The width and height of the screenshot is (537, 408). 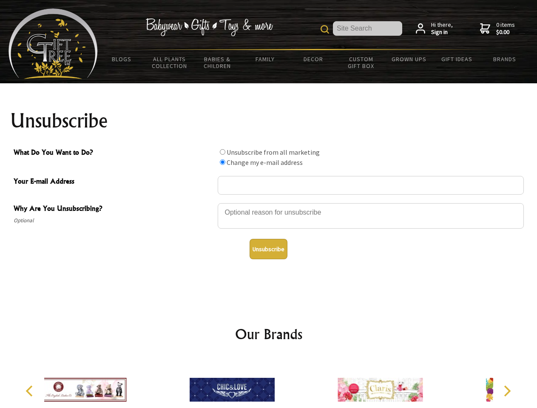 What do you see at coordinates (505, 32) in the screenshot?
I see `strong: $0.00` at bounding box center [505, 32].